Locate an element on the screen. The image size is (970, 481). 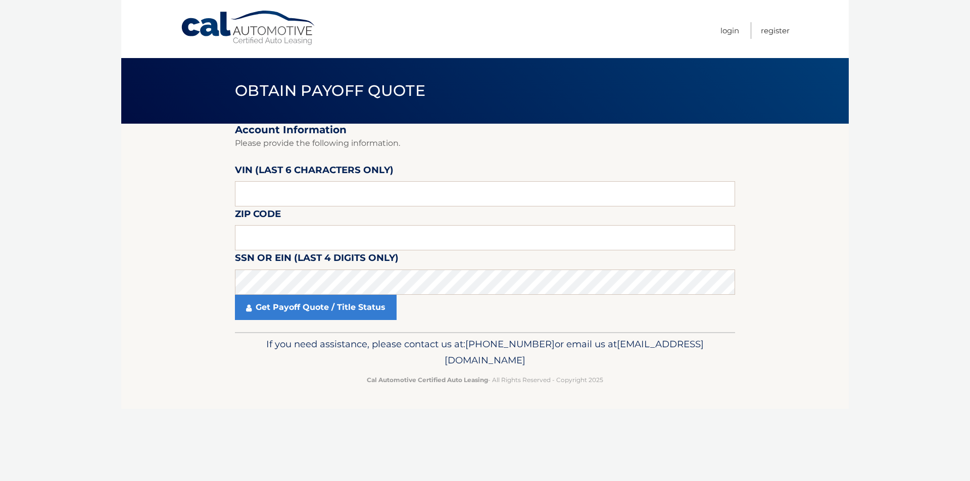
label: VIN (last 6 characters only) is located at coordinates (314, 172).